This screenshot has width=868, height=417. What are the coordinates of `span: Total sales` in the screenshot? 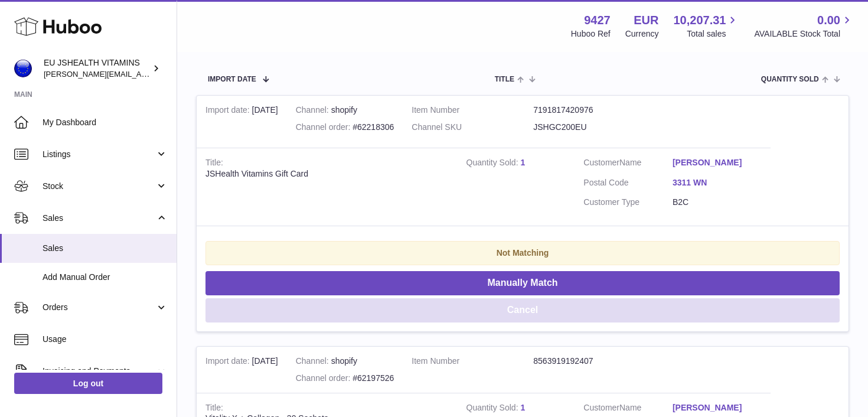 It's located at (712, 34).